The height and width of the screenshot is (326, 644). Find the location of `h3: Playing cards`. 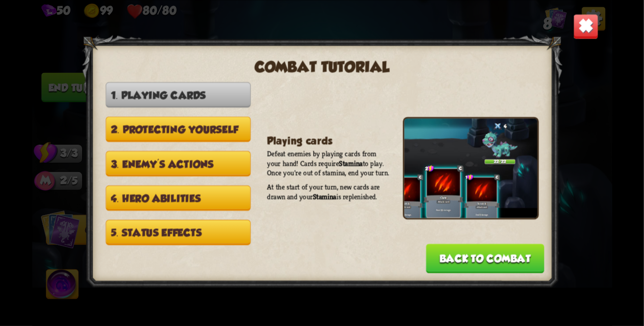

h3: Playing cards is located at coordinates (328, 141).